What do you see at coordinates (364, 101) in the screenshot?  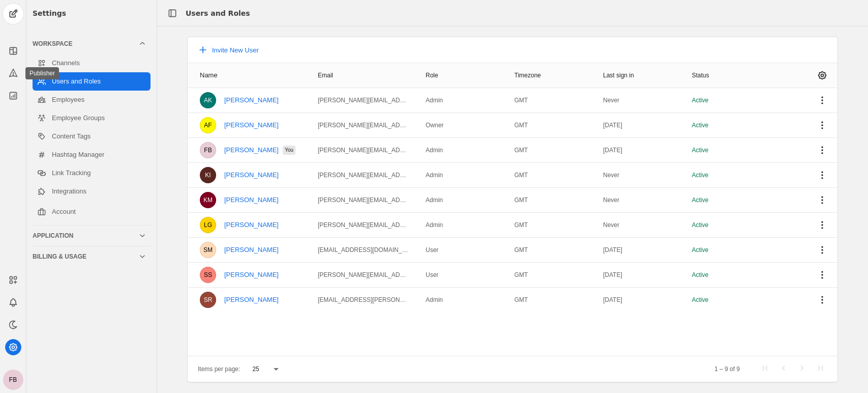 I see `div: andrea.klettner@avisonyoung.com` at bounding box center [364, 101].